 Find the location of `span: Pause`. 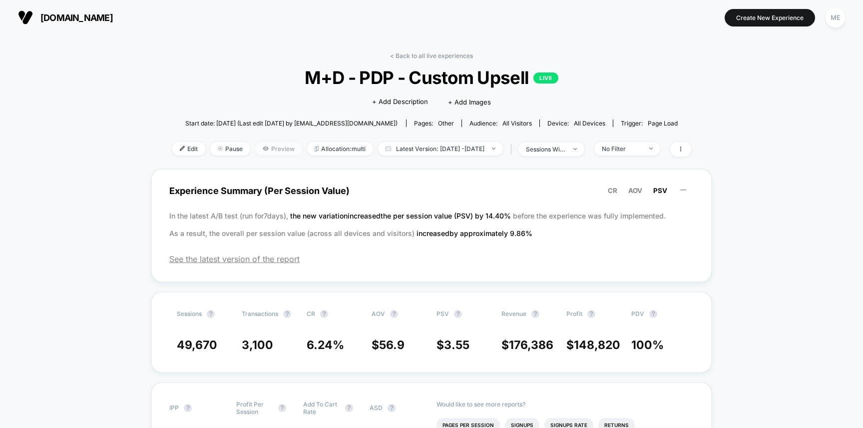

span: Pause is located at coordinates (230, 148).